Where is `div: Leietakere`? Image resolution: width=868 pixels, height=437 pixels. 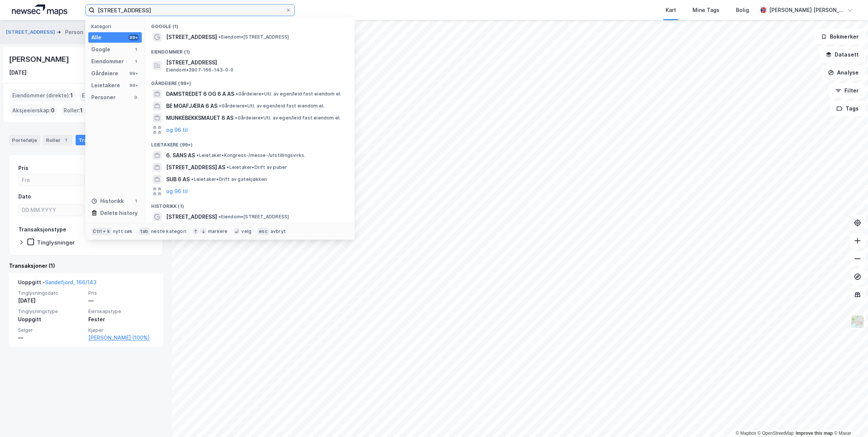 div: Leietakere is located at coordinates (105, 85).